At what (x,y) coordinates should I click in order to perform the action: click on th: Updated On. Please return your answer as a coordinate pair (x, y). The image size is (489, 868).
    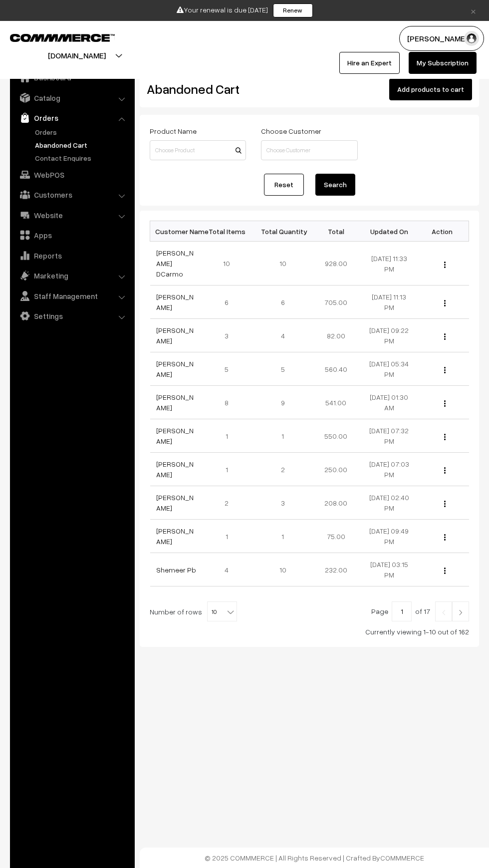
    Looking at the image, I should click on (390, 231).